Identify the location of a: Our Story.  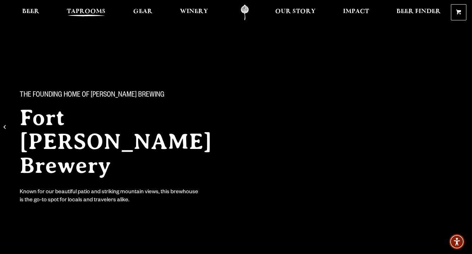
(295, 12).